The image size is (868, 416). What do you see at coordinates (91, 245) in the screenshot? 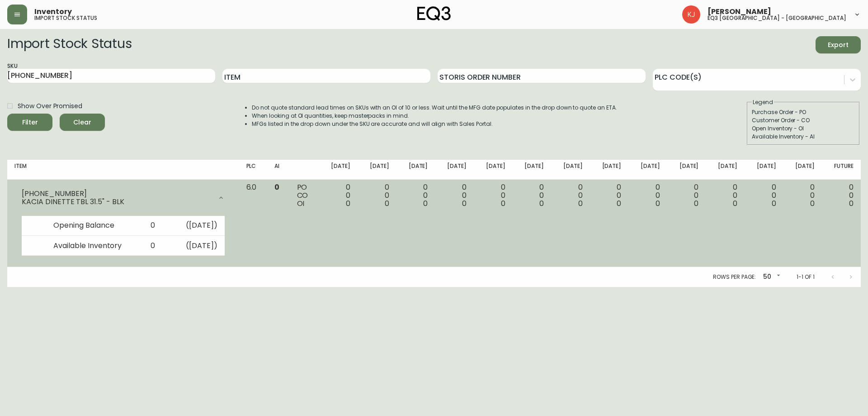
I see `td: Available Inventory` at bounding box center [91, 245].